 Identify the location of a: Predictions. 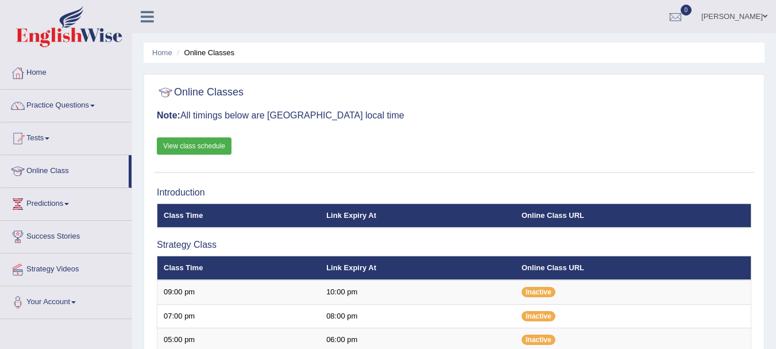
(66, 202).